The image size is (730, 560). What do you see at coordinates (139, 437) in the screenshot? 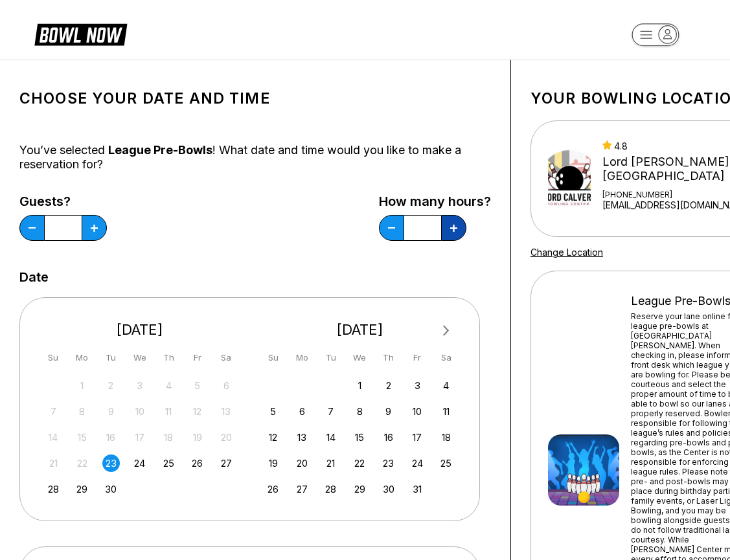
I see `div: Not available Wednesday, September 17th, 2025` at bounding box center [139, 437].